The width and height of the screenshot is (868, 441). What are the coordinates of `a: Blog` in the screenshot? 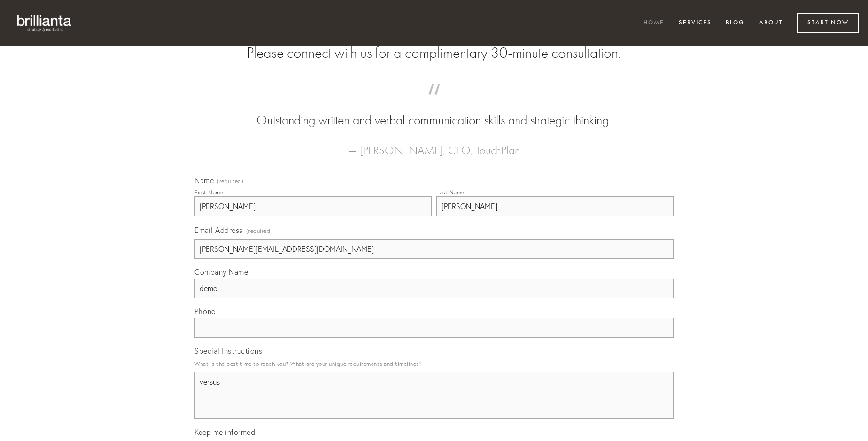 It's located at (735, 23).